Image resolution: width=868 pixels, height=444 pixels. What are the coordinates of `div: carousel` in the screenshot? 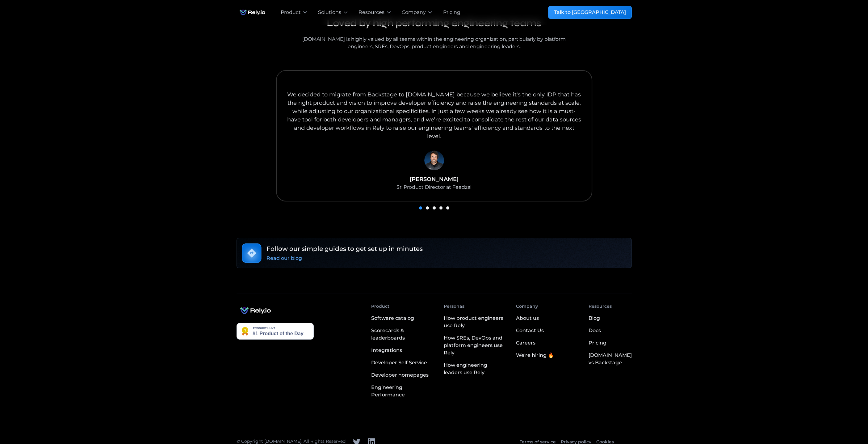 It's located at (434, 141).